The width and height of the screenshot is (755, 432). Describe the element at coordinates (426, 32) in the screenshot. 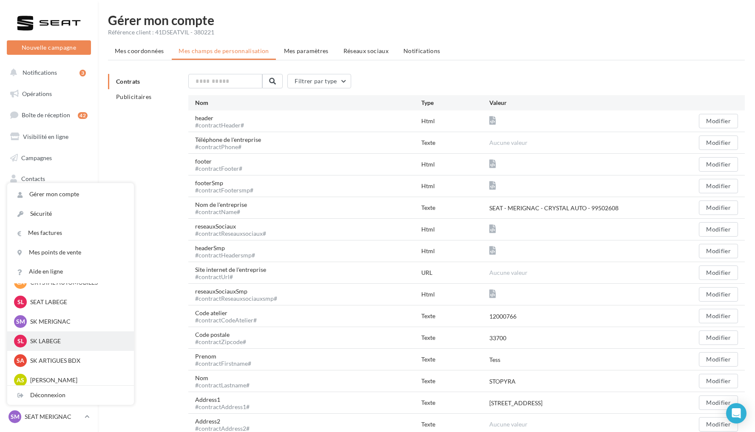

I see `div: Référence client : 41DSEATVIL - 380221` at that location.